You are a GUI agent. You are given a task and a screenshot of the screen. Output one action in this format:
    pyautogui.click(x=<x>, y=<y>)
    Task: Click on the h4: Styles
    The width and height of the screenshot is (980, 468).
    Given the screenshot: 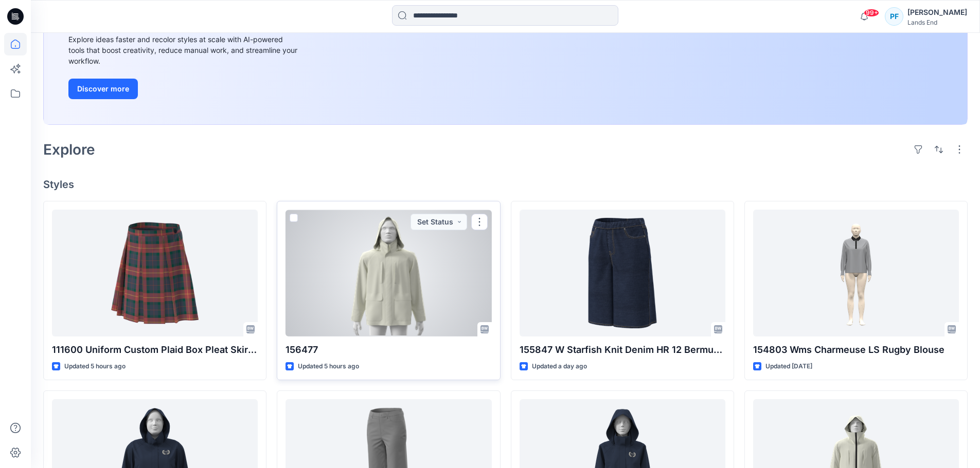 What is the action you would take?
    pyautogui.click(x=505, y=185)
    